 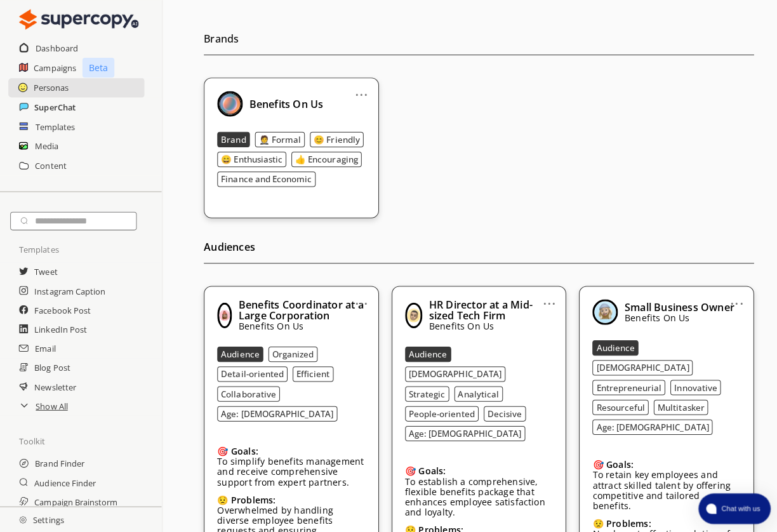 I want to click on b: 🤵 Formal, so click(x=278, y=138).